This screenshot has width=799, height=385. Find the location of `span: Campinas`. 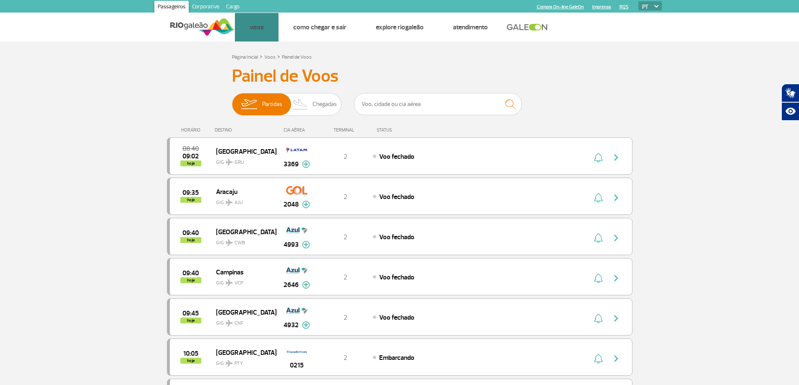

span: Campinas is located at coordinates (243, 272).